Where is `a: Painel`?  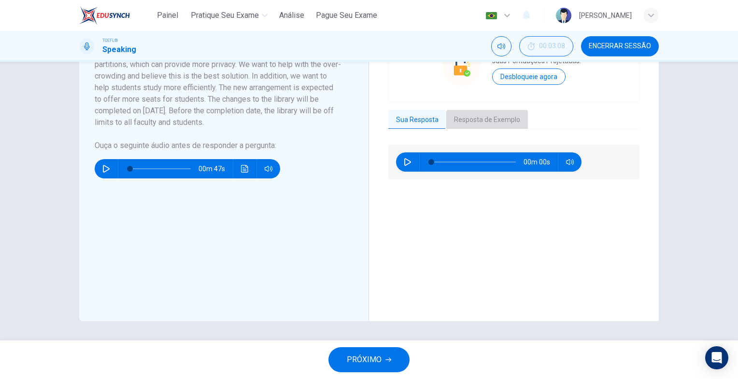
a: Painel is located at coordinates (168, 15).